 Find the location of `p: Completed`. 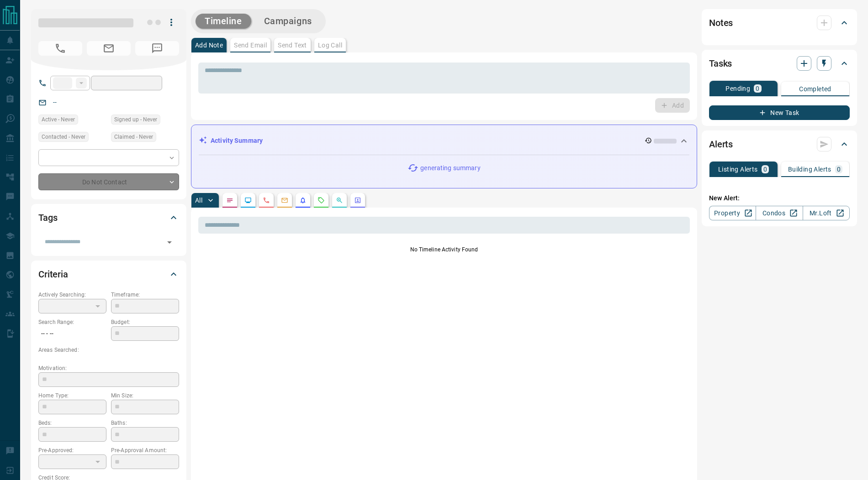

p: Completed is located at coordinates (815, 89).